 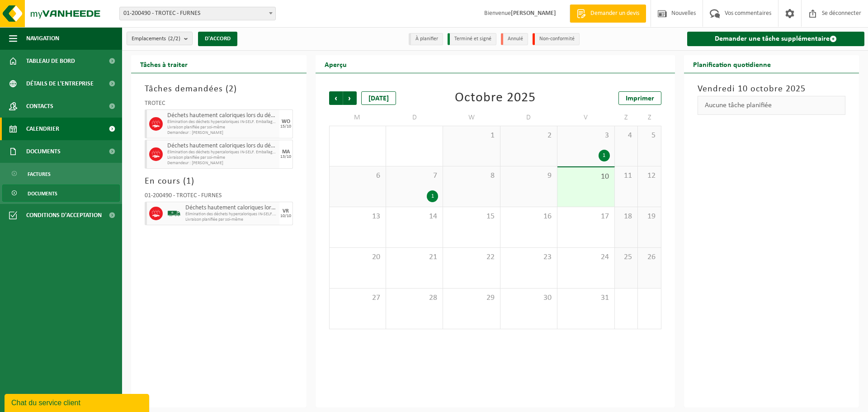 What do you see at coordinates (628, 175) in the screenshot?
I see `font: 11` at bounding box center [628, 175].